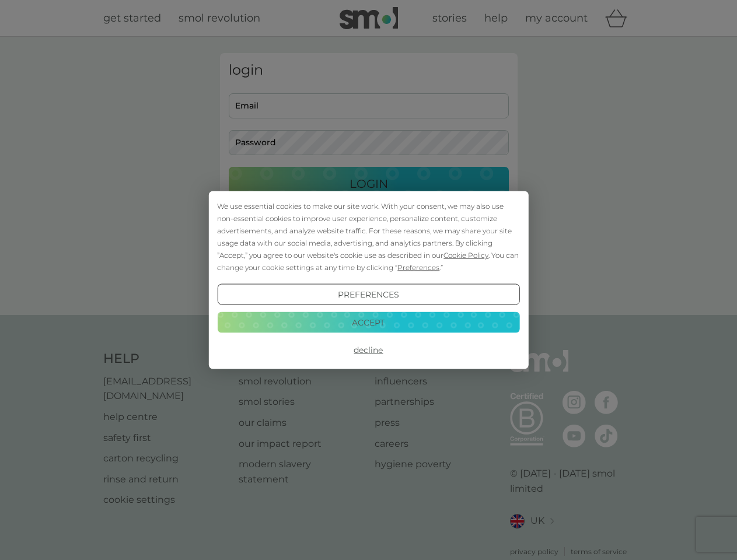 The width and height of the screenshot is (737, 560). What do you see at coordinates (368, 237) in the screenshot?
I see `div: We use essential cookies to make our site work. With your consent, we may also use non-essential ...` at bounding box center [368, 237].